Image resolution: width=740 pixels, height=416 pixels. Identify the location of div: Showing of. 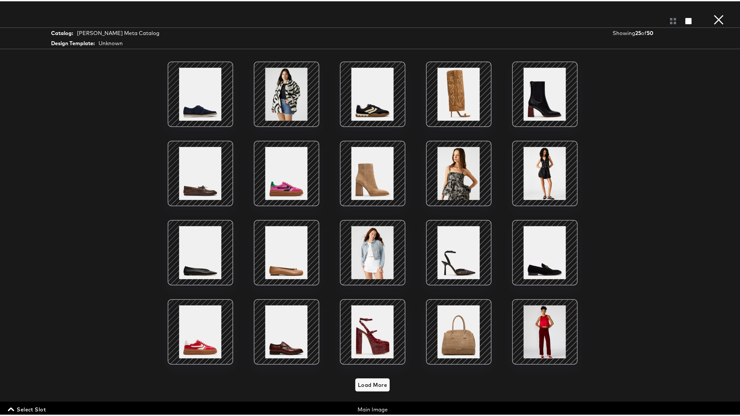
(648, 32).